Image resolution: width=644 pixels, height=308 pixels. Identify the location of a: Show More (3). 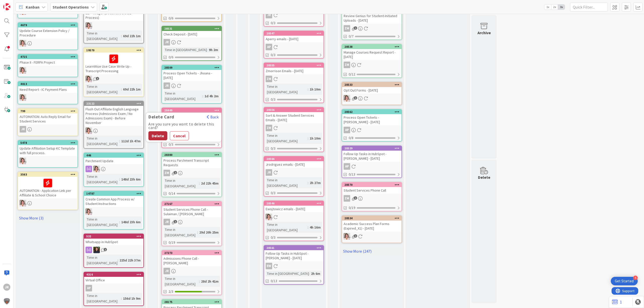
(48, 218).